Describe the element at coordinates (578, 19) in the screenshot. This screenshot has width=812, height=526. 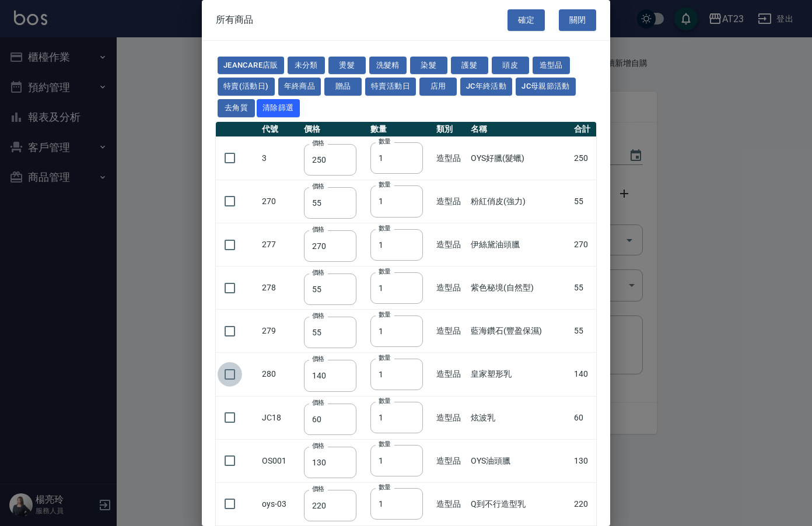
I see `button: 關閉` at that location.